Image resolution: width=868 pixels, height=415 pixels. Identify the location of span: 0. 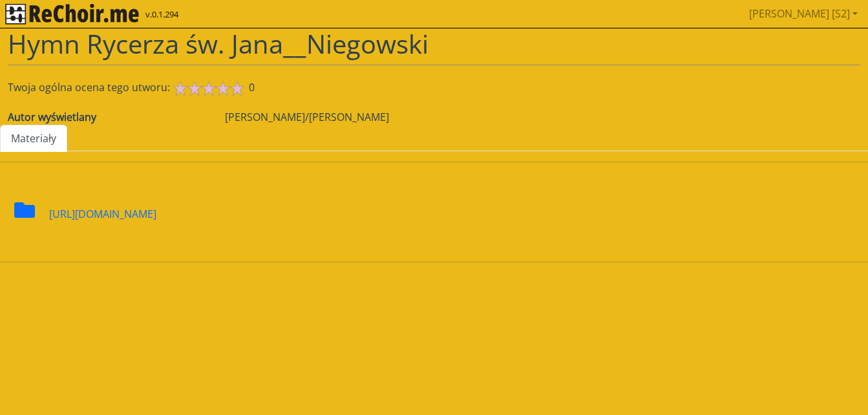
(252, 88).